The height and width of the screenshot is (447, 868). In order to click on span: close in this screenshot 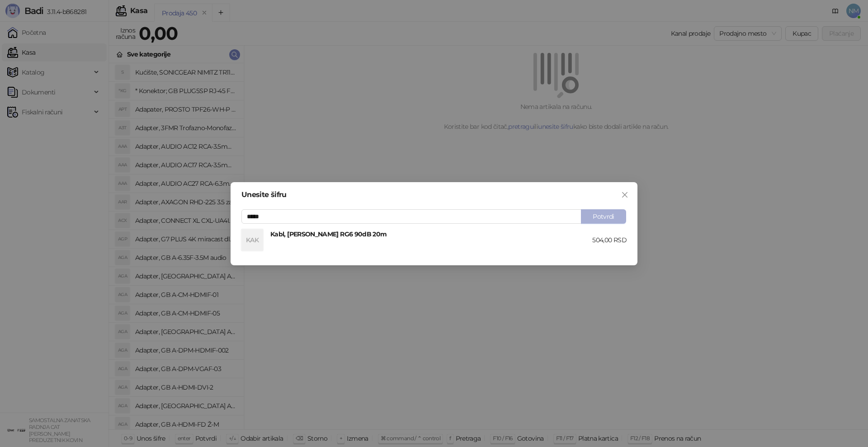, I will do `click(624, 195)`.